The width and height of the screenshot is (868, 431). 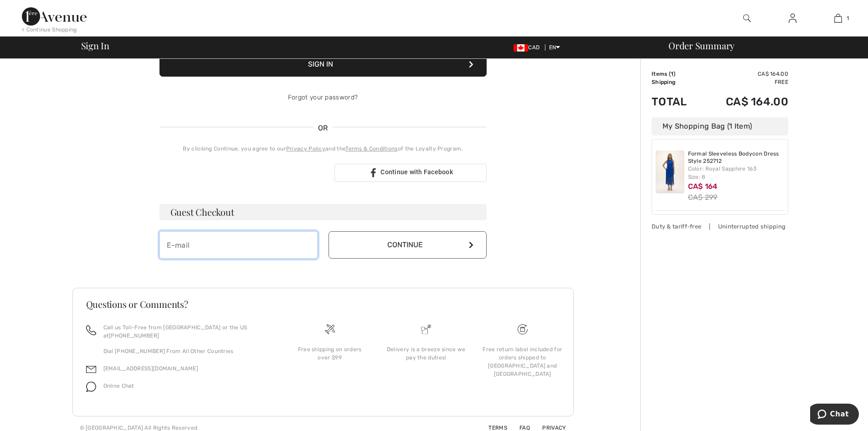 What do you see at coordinates (676, 82) in the screenshot?
I see `td: Shipping` at bounding box center [676, 82].